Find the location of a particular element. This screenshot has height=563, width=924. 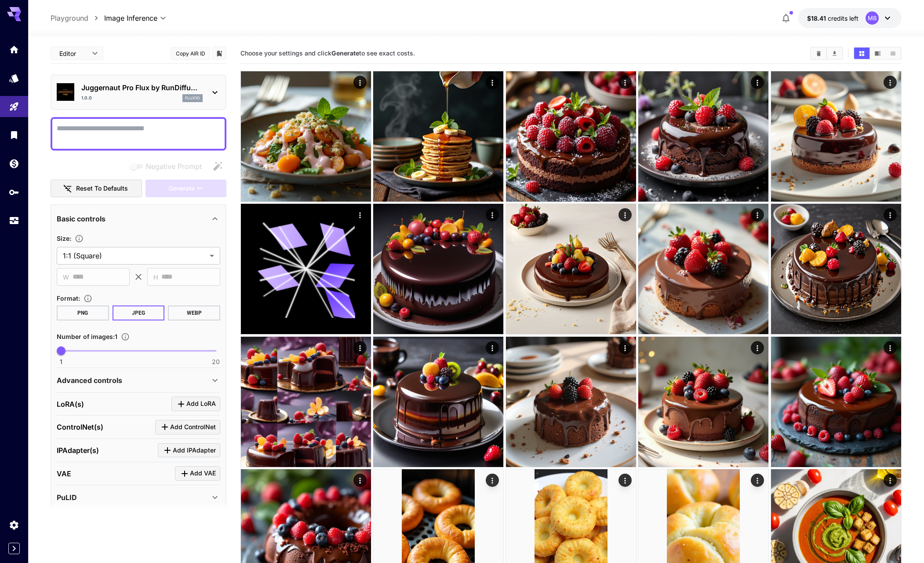

div: Clear ImagesDownload All is located at coordinates (827, 53).